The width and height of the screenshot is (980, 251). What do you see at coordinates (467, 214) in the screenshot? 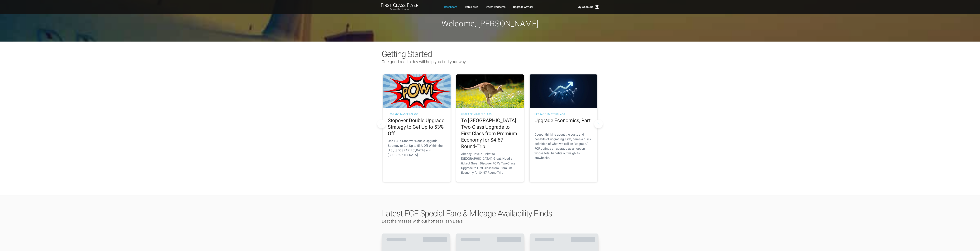
I see `span: Latest FCF Special Fare & Mileage Availability Finds` at bounding box center [467, 214].